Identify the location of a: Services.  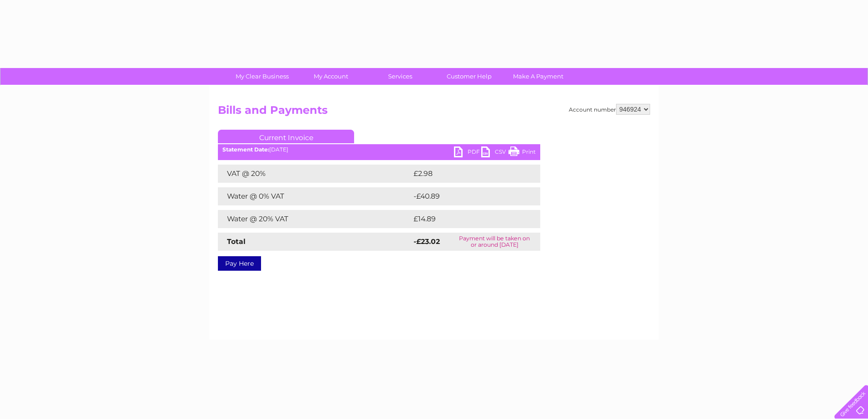
(400, 76).